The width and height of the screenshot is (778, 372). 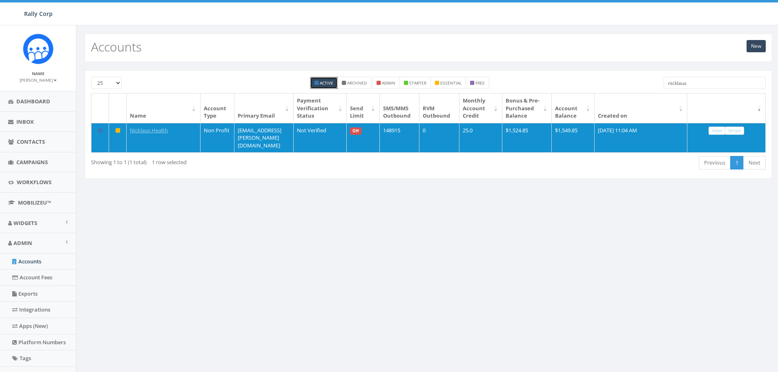 What do you see at coordinates (714, 83) in the screenshot?
I see `input: Type to search` at bounding box center [714, 83].